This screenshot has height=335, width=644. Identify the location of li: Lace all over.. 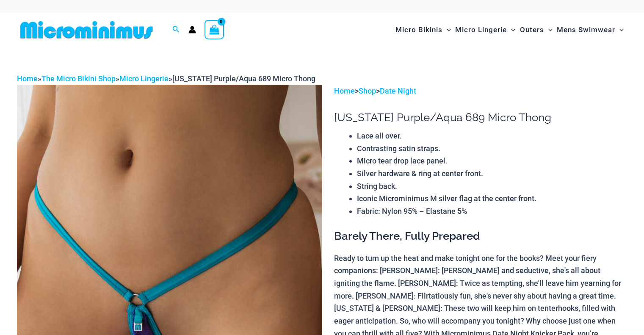
(492, 136).